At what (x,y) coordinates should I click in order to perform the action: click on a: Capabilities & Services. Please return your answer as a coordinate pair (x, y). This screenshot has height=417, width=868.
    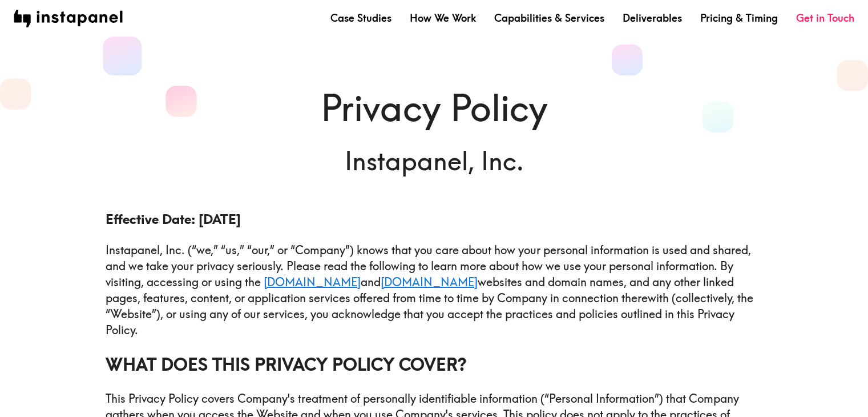
    Looking at the image, I should click on (549, 18).